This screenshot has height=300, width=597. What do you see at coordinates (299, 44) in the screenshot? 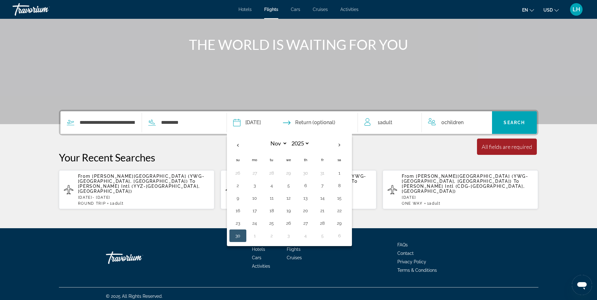
I see `h1: THE WORLD IS WAITING FOR YOU` at bounding box center [299, 44].